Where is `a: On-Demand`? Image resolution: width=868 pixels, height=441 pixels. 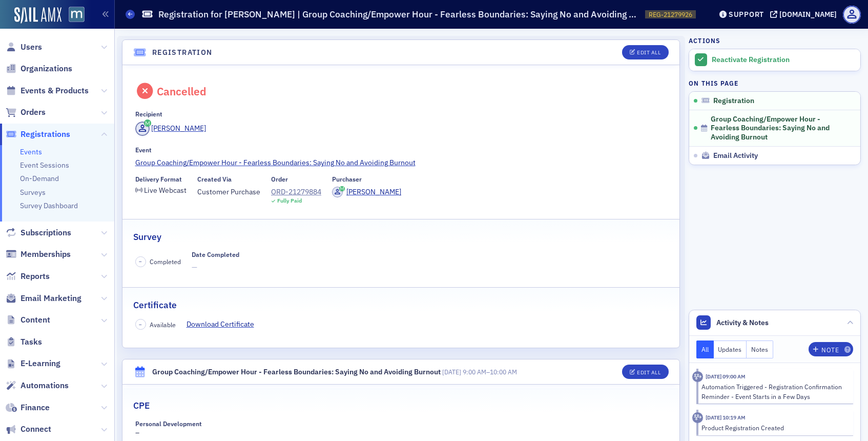
a: On-Demand is located at coordinates (40, 179).